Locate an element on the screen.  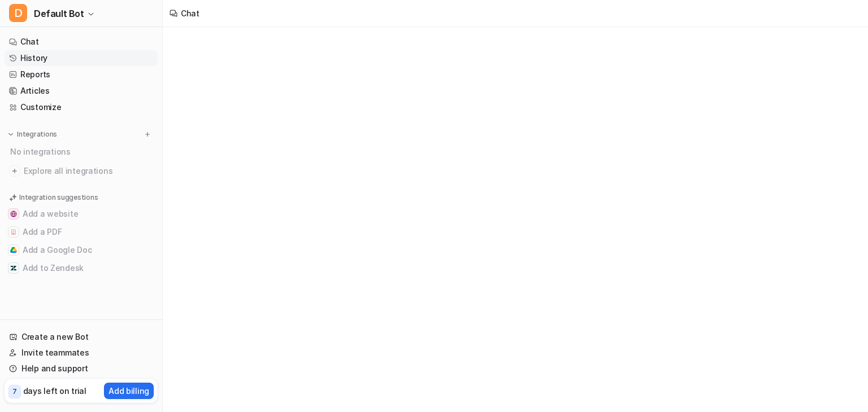
button: Add to ZendeskAdd to Zendesk is located at coordinates (81, 268).